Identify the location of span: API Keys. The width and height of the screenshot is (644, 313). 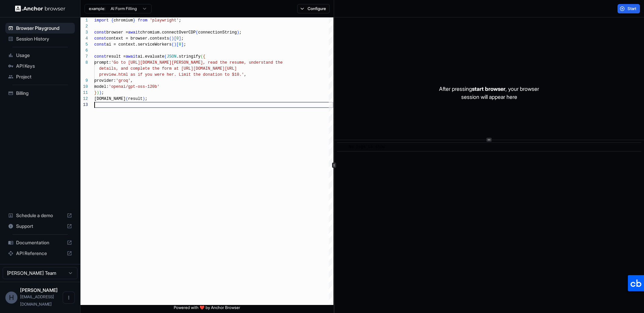
(44, 66).